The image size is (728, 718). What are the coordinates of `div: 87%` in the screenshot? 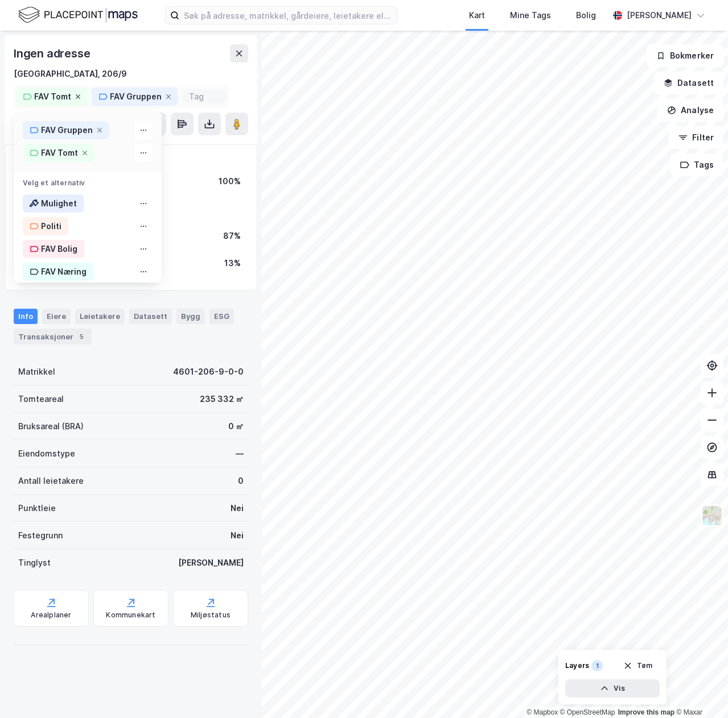 It's located at (231, 236).